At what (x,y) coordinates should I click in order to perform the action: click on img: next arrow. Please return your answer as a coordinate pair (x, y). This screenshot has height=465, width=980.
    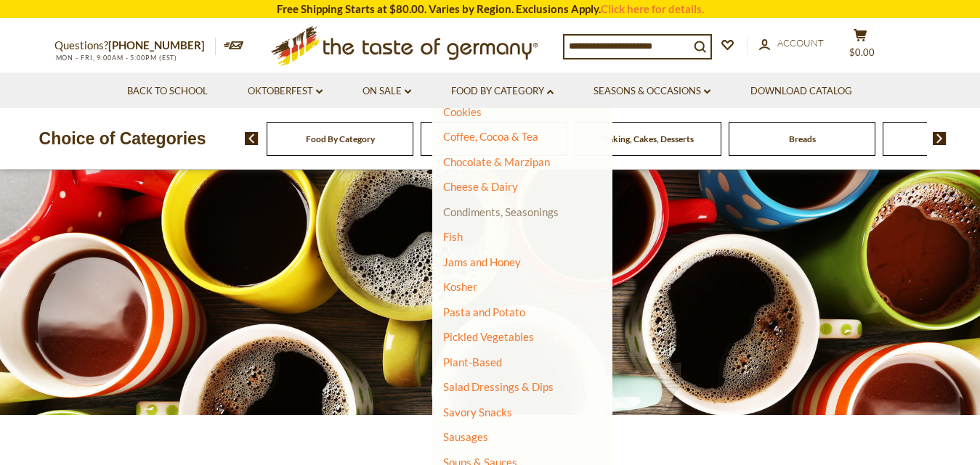
    Looking at the image, I should click on (939, 139).